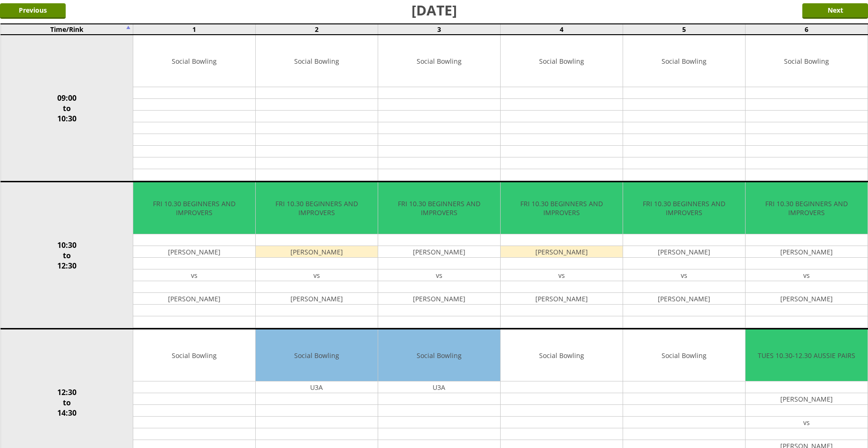  I want to click on td: 2, so click(316, 29).